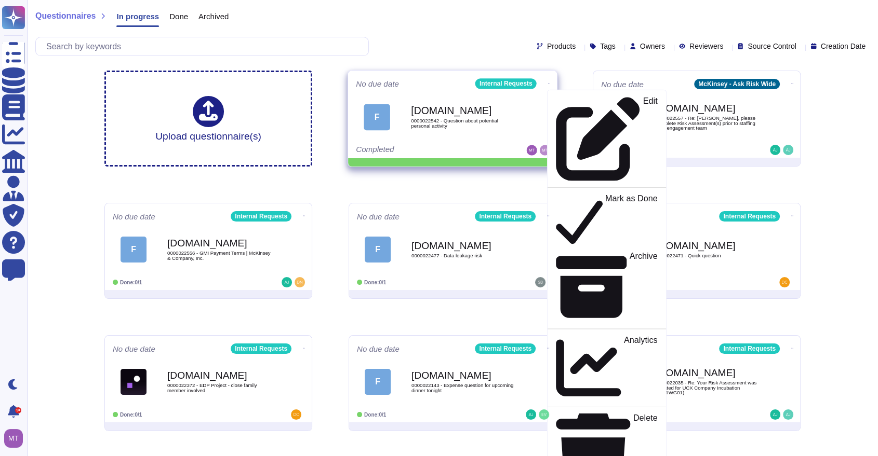 Image resolution: width=878 pixels, height=456 pixels. I want to click on span: 0000022542 - Question about potential personal activity, so click(463, 123).